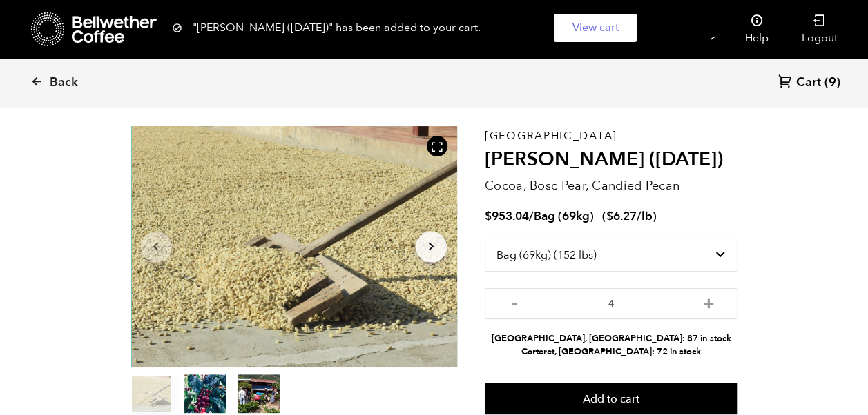 The height and width of the screenshot is (415, 868). Describe the element at coordinates (832, 83) in the screenshot. I see `span: (9)` at that location.